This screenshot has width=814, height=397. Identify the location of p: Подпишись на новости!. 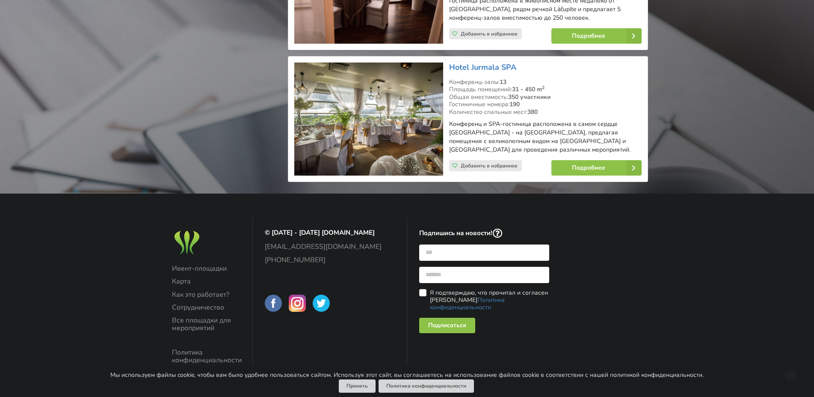
(484, 233).